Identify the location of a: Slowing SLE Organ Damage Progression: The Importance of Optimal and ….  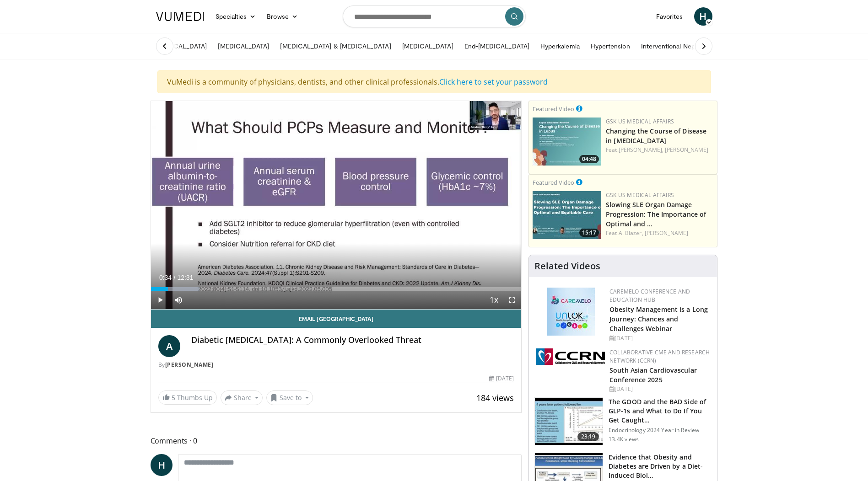
(655, 214).